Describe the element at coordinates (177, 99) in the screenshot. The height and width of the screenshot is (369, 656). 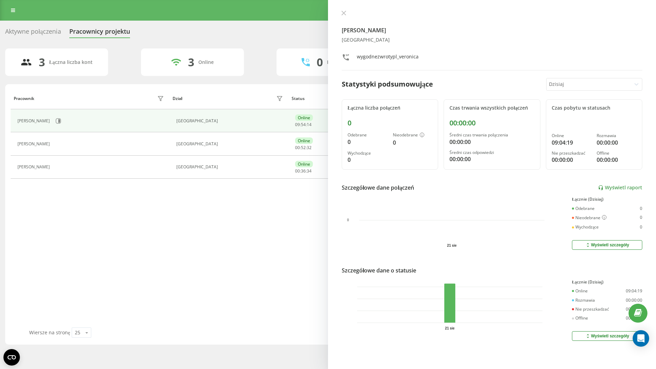
I see `div: Dział` at that location.